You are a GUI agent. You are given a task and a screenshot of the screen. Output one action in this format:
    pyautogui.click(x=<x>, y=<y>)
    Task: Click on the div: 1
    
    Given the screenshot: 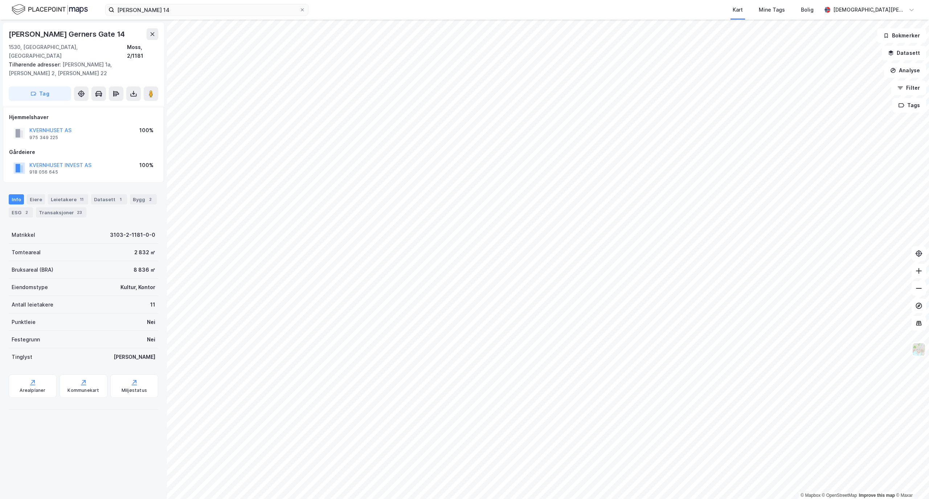 What is the action you would take?
    pyautogui.click(x=120, y=199)
    